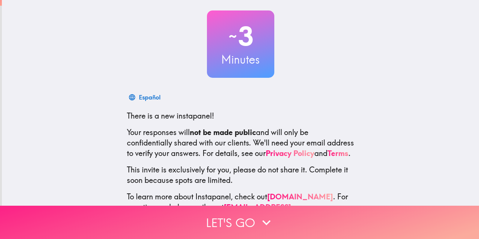 This screenshot has width=479, height=239. What do you see at coordinates (241, 175) in the screenshot?
I see `p: This invite is exclusively for you, please do not share it. Complete it soon because spots are li...` at bounding box center [241, 175].